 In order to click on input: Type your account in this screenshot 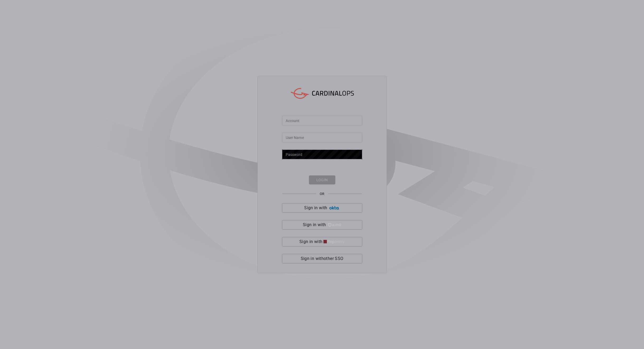, I will do `click(322, 121)`.